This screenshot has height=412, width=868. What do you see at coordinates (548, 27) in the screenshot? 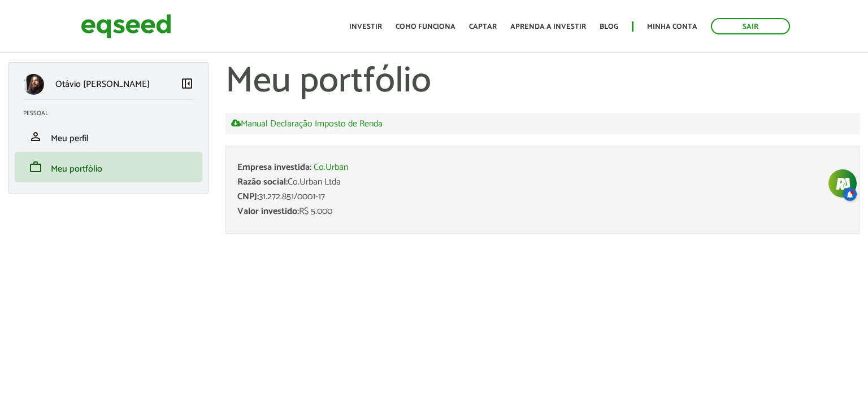
I see `a: Aprenda a investir` at bounding box center [548, 27].